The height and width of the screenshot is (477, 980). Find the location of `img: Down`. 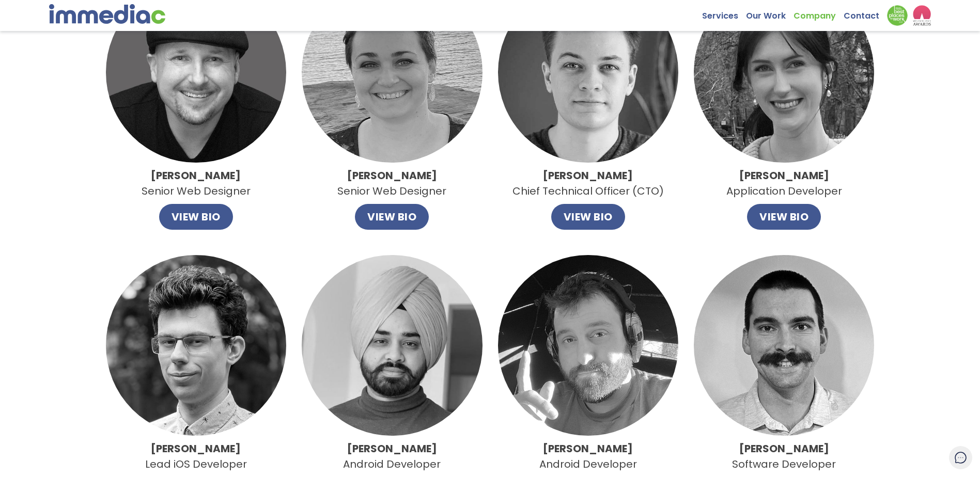

img: Down is located at coordinates (897, 15).